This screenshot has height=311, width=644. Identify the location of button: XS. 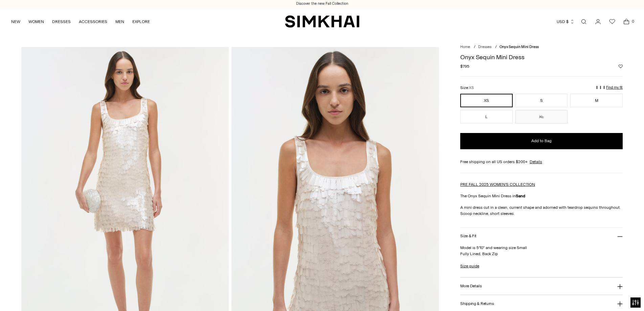
(487, 100).